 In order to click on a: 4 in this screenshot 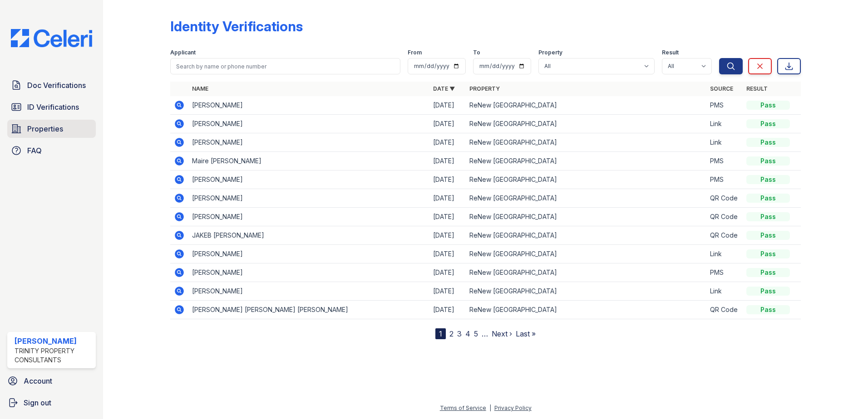, I will do `click(468, 334)`.